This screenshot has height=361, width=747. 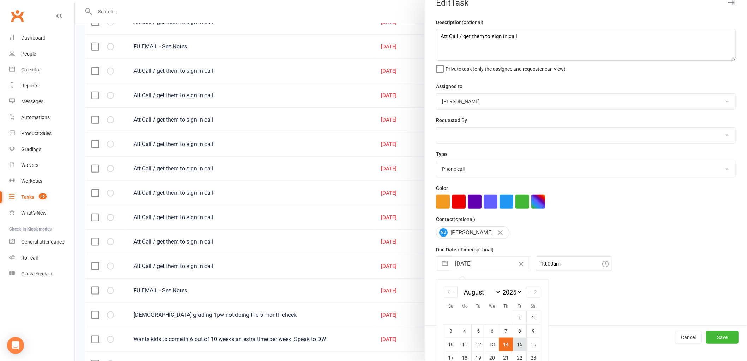 I want to click on label: Due Date / Time, so click(x=465, y=249).